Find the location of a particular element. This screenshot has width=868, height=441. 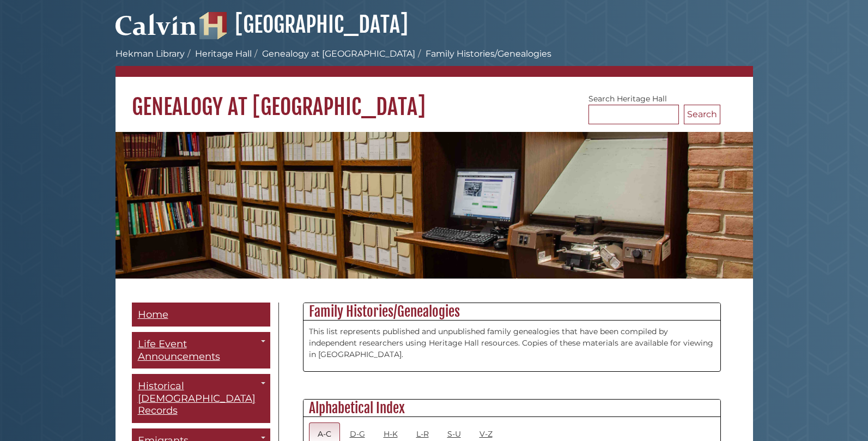

li: Family Histories/Genealogies is located at coordinates (483, 54).